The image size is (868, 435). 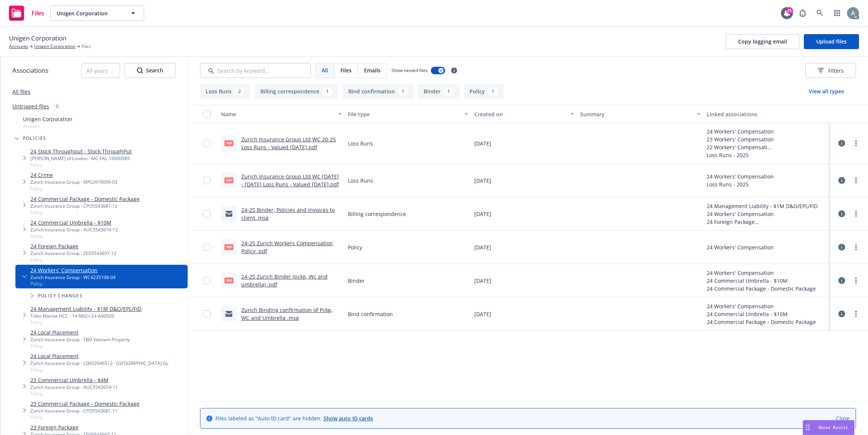 What do you see at coordinates (762, 42) in the screenshot?
I see `button: Copy logging email` at bounding box center [762, 42].